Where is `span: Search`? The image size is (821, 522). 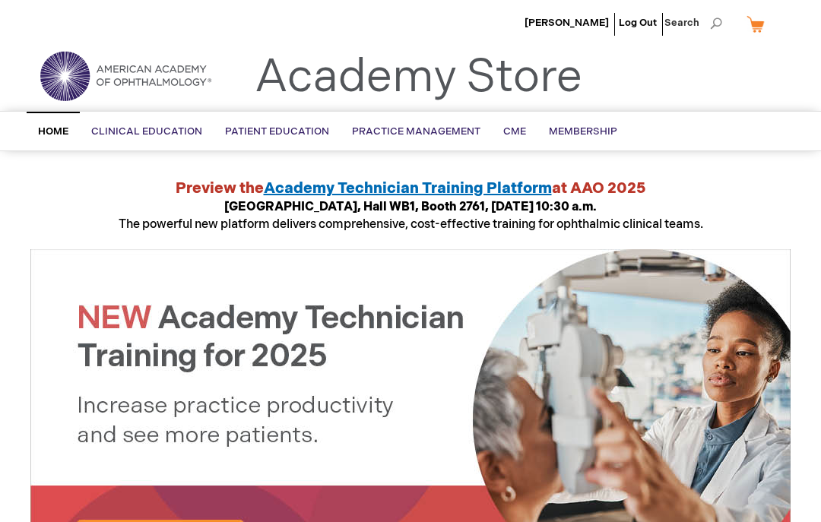
span: Search is located at coordinates (693, 23).